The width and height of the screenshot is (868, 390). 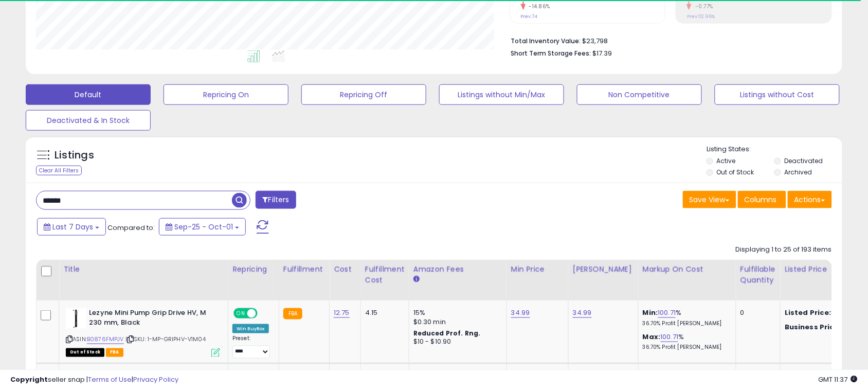 I want to click on a: Terms of Use, so click(x=109, y=379).